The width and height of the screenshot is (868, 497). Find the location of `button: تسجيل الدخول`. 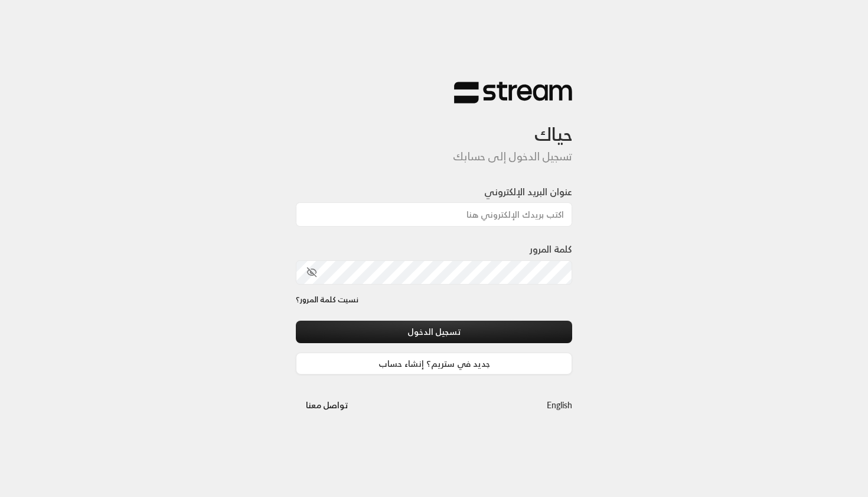

button: تسجيل الدخول is located at coordinates (434, 331).